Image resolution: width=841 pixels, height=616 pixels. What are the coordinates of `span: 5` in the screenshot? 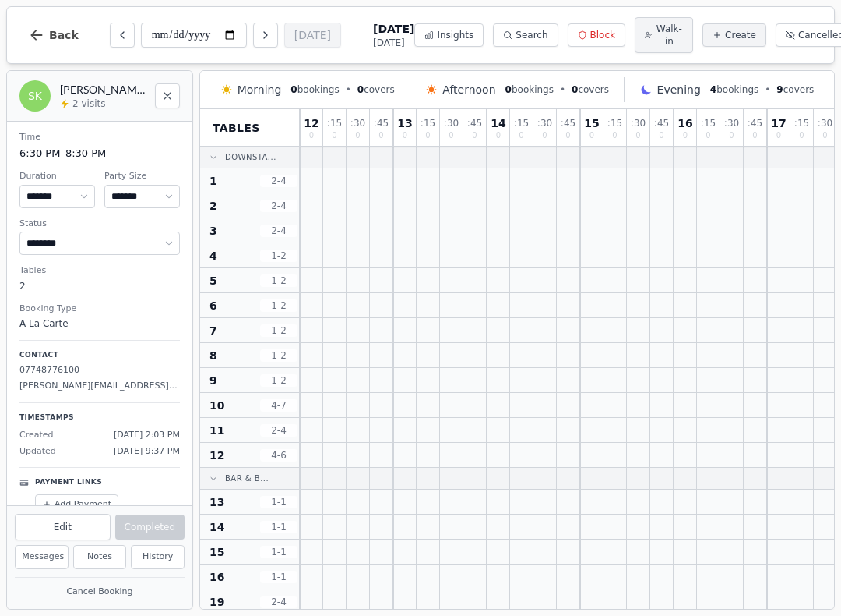 It's located at (213, 280).